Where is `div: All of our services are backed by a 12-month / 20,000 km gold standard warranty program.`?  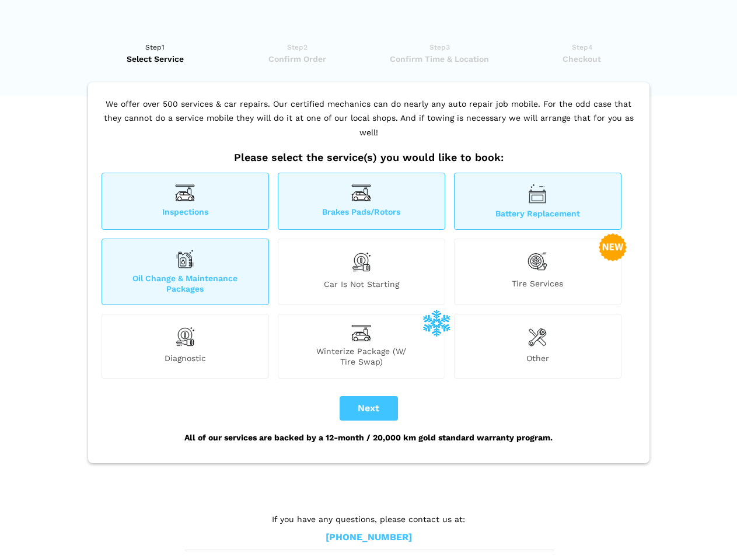
div: All of our services are backed by a 12-month / 20,000 km gold standard warranty program. is located at coordinates (369, 438).